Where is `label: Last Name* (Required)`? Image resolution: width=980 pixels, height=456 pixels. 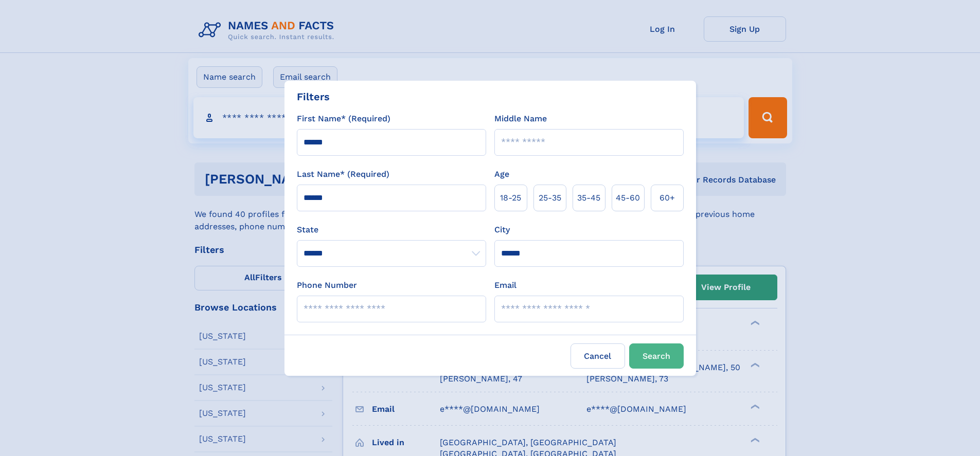
label: Last Name* (Required) is located at coordinates (343, 174).